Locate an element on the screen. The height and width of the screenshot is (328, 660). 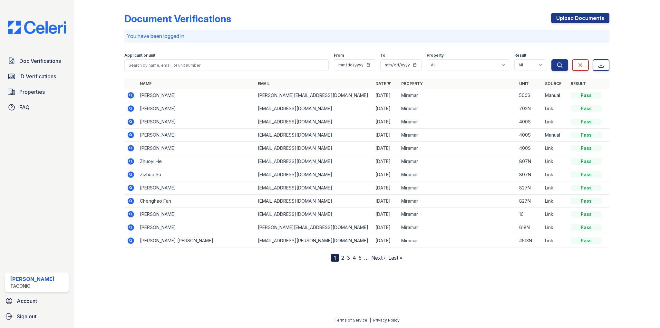
a: Sign out is located at coordinates (37, 317).